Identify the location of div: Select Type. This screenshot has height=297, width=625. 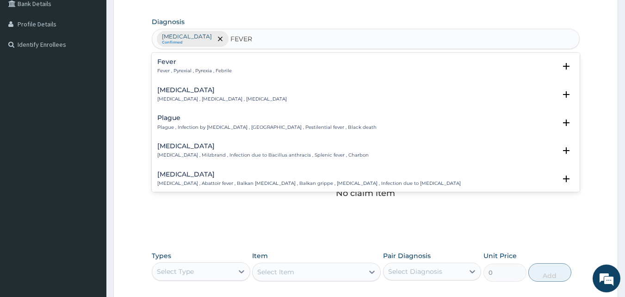
(175, 271).